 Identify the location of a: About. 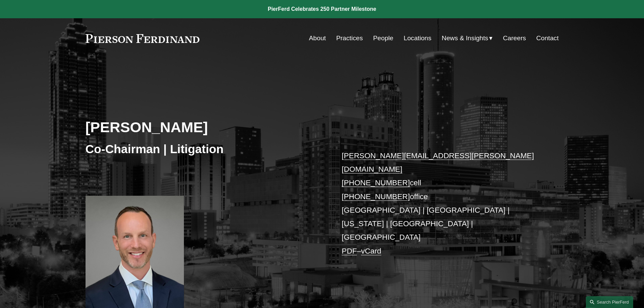
(318, 38).